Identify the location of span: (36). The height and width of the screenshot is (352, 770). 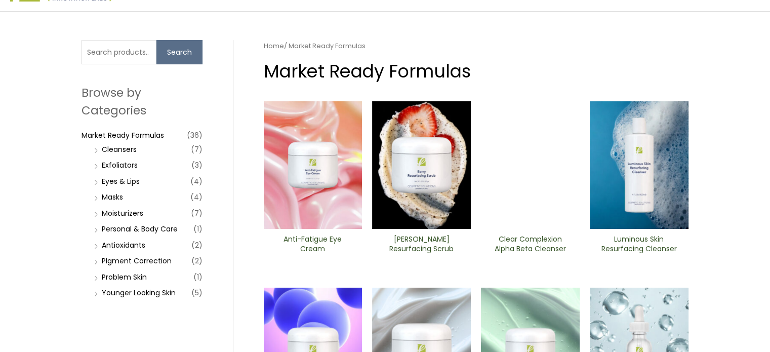
(194, 135).